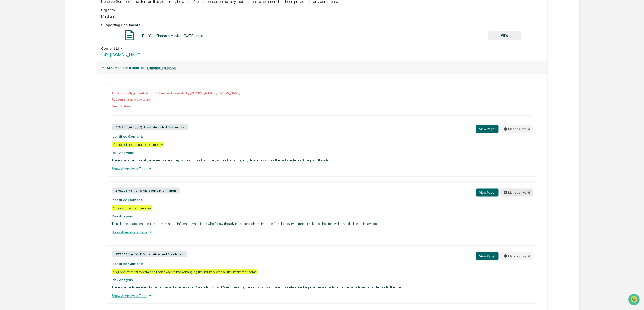 The image size is (644, 310). I want to click on img: 1746055101610-c473b297-6a78-478c-a979-82029cc54cd1, so click(10, 43).